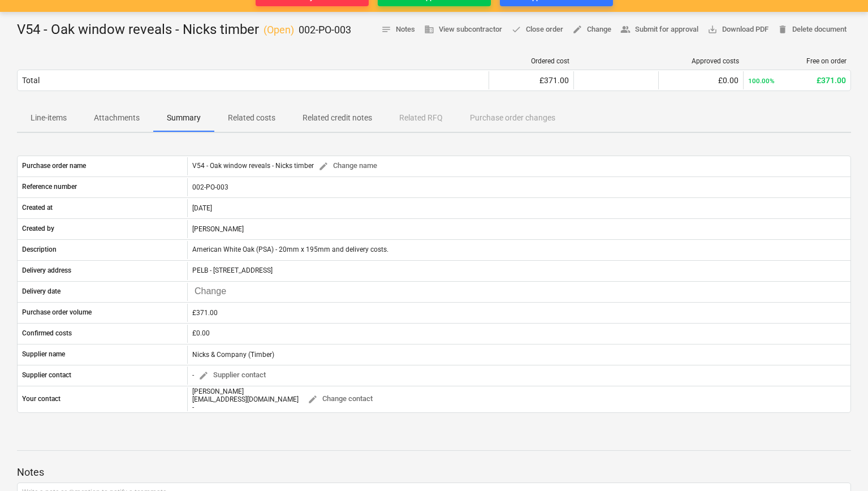  Describe the element at coordinates (712, 30) in the screenshot. I see `span: save_alt` at that location.